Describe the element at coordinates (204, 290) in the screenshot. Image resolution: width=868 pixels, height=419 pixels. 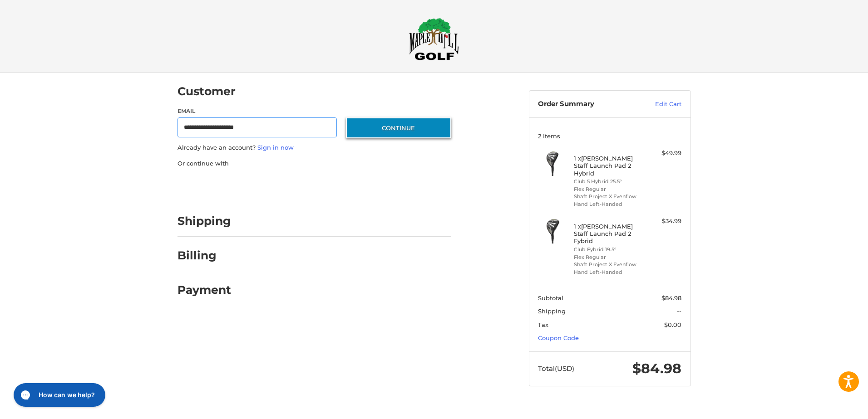
I see `h2: Payment` at that location.